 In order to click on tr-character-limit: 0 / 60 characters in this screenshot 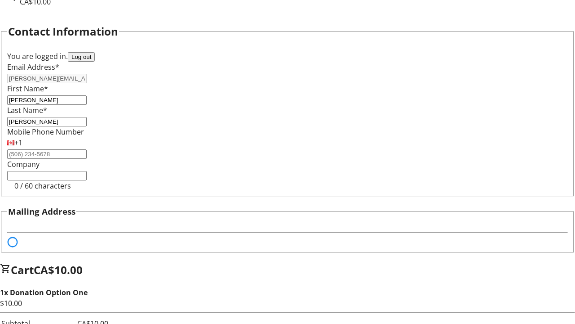, I will do `click(43, 186)`.